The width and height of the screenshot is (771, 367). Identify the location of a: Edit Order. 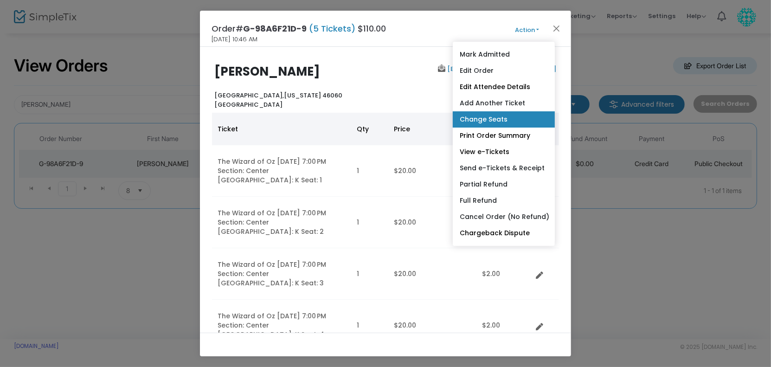
(504, 70).